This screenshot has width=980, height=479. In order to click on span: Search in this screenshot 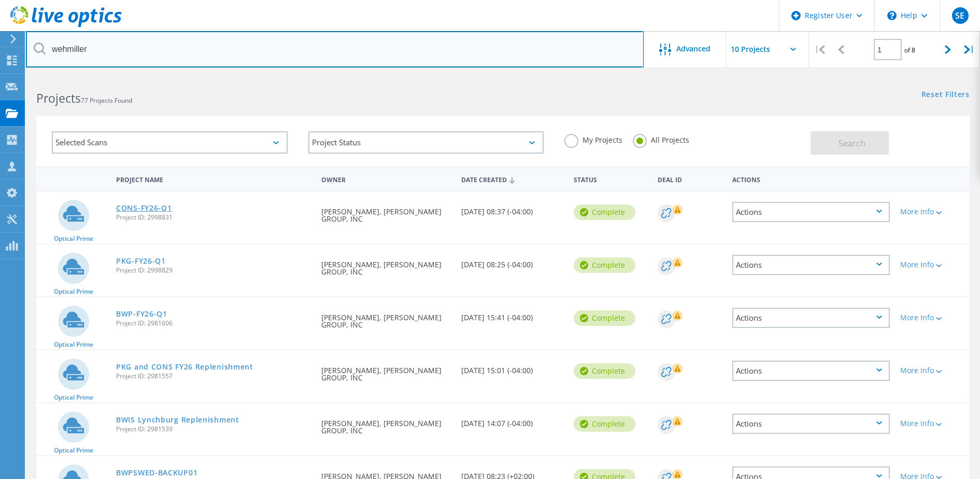, I will do `click(852, 144)`.